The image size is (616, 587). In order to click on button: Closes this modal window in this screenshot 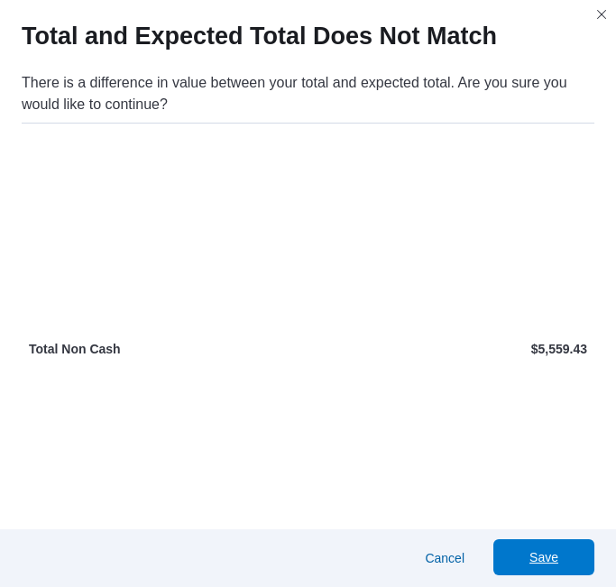, I will do `click(601, 14)`.